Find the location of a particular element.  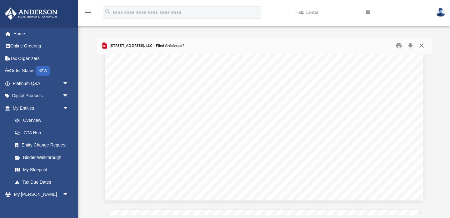

a: Home is located at coordinates (41, 34).